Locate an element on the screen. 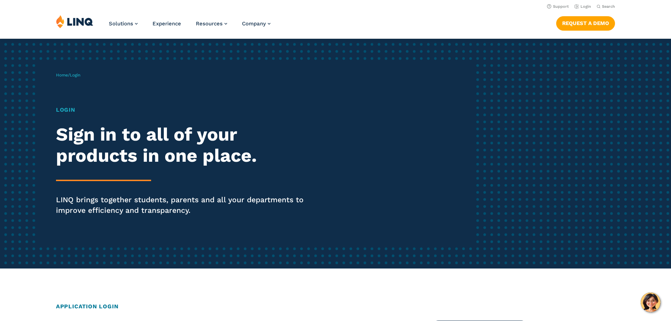  span: Experience is located at coordinates (167, 24).